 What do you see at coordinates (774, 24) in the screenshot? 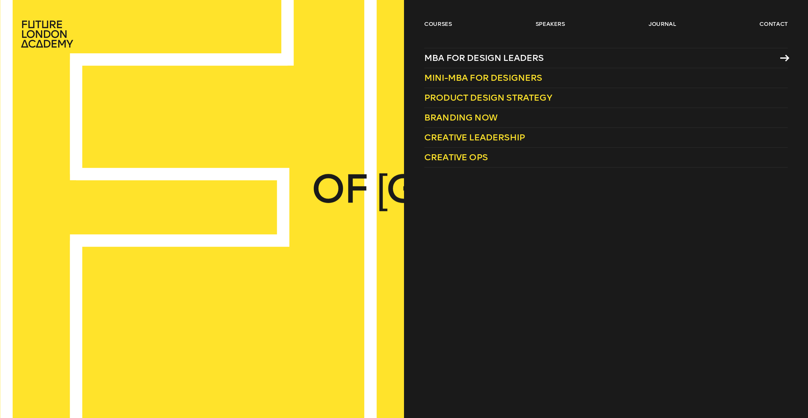
I see `a: contact` at bounding box center [774, 24].